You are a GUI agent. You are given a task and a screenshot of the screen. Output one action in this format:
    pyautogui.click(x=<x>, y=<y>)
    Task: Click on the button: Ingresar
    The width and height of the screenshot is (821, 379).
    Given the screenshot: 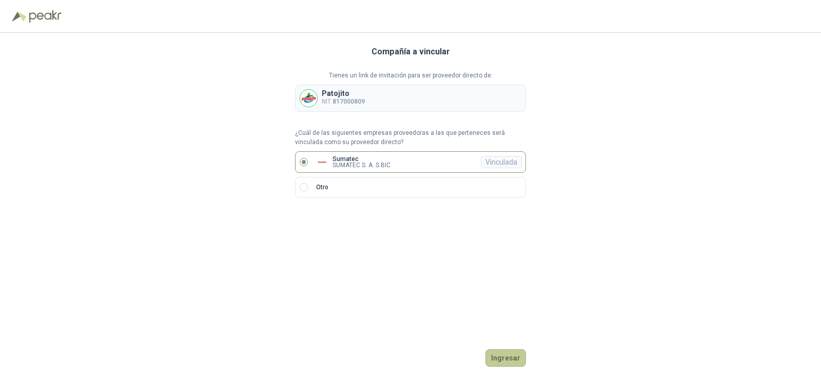 What is the action you would take?
    pyautogui.click(x=505, y=358)
    